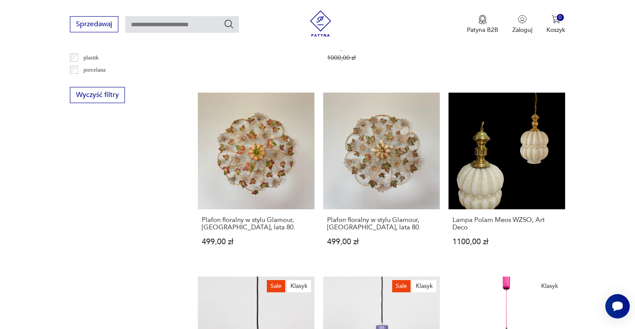 This screenshot has width=635, height=329. Describe the element at coordinates (94, 70) in the screenshot. I see `p: porcelana` at that location.